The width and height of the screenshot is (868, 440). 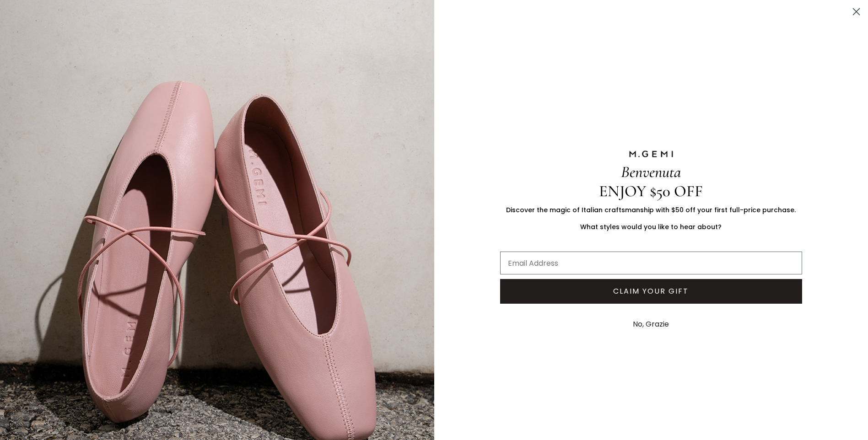 What do you see at coordinates (651, 154) in the screenshot?
I see `img: M.GEMI` at bounding box center [651, 154].